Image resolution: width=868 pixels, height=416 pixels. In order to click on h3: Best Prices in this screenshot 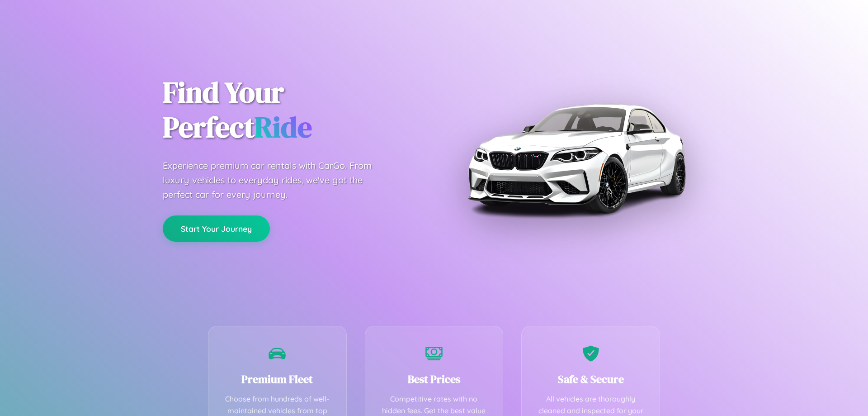, I will do `click(434, 379)`.